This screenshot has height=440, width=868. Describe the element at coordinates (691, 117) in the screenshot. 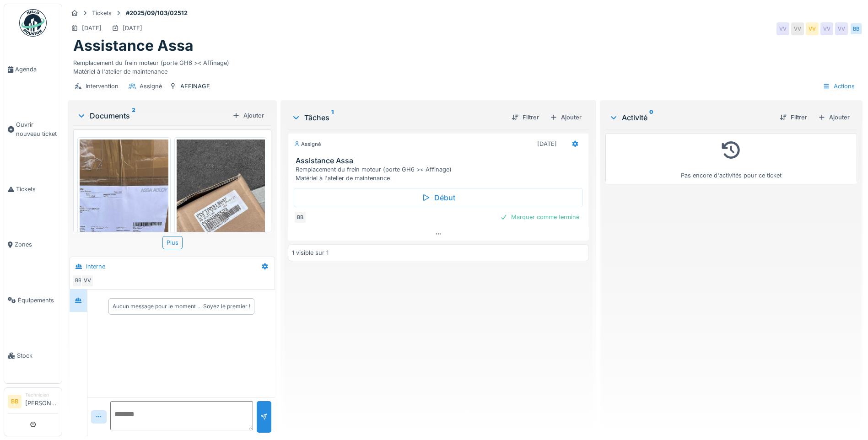

I see `div: Activité` at that location.